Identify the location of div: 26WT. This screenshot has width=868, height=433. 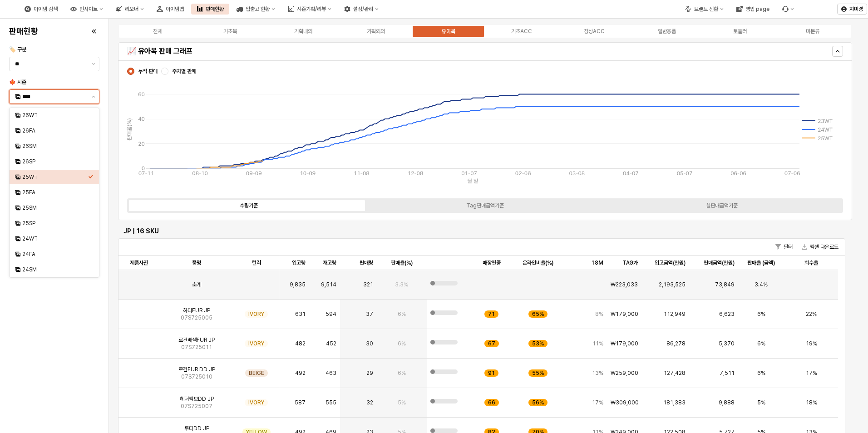
(55, 115).